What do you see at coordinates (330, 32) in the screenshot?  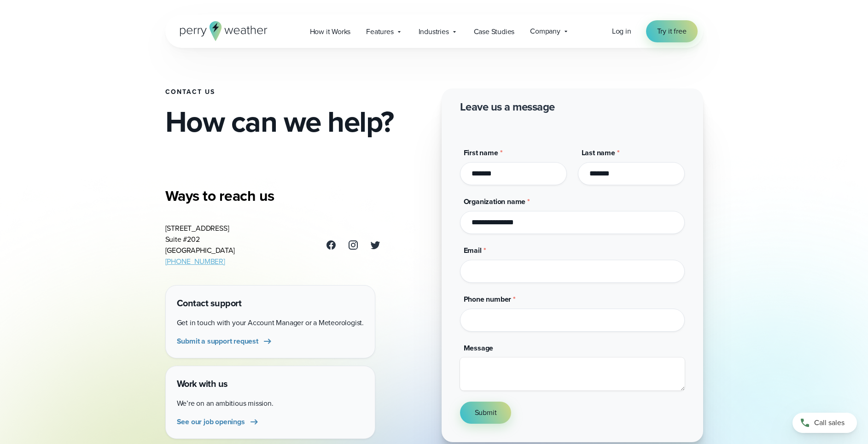 I see `span: How it Works` at bounding box center [330, 32].